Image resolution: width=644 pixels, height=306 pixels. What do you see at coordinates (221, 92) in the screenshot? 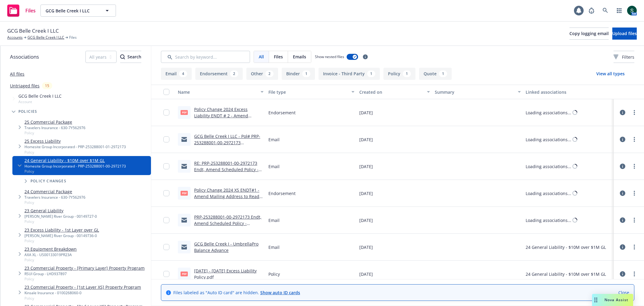
I see `button: Name` at bounding box center [221, 92].